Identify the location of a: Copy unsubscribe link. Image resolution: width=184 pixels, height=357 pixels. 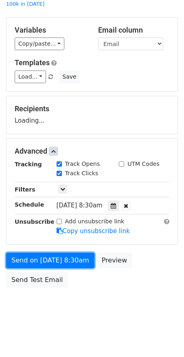
(93, 231).